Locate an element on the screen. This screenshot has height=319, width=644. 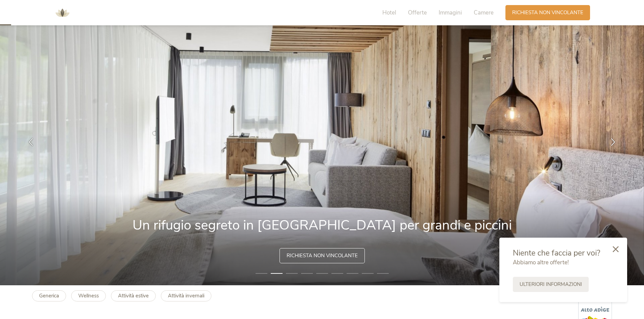
a: AMONTI & LUNARIS Wellnessresort is located at coordinates (62, 12).